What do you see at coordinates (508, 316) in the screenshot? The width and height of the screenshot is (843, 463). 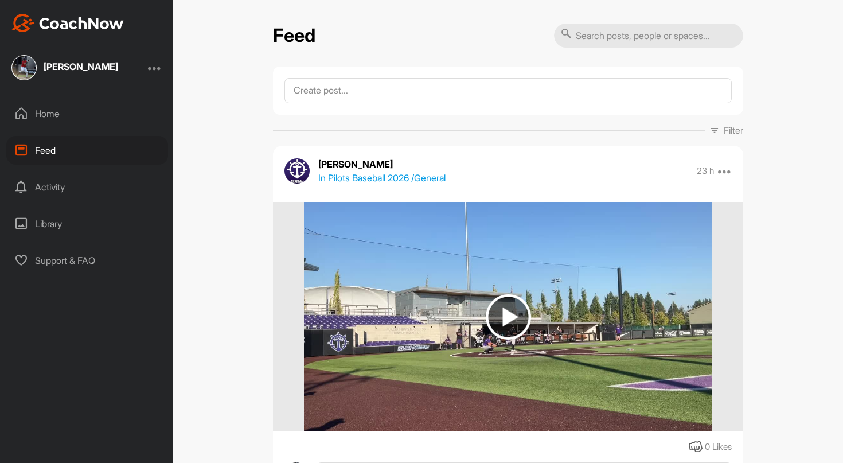 I see `img: play` at bounding box center [508, 316].